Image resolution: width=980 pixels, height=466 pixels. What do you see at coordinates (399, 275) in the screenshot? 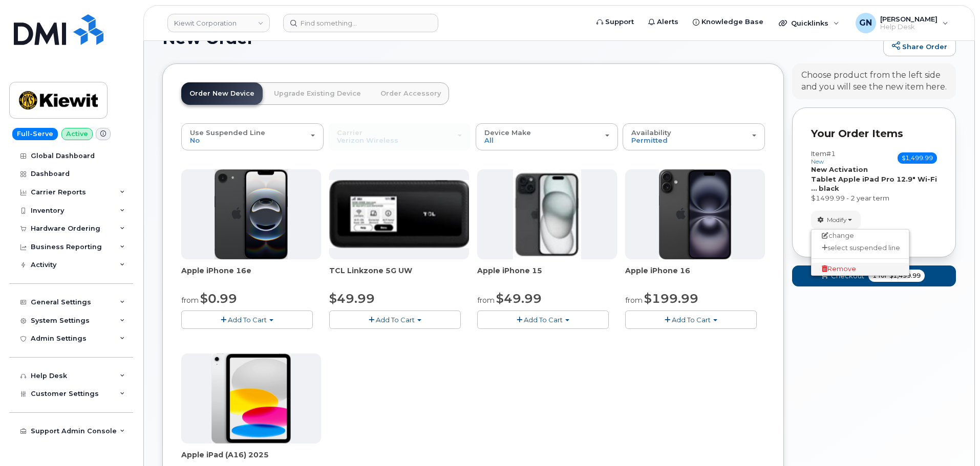
I see `span: TCL Linkzone 5G UW` at bounding box center [399, 275].